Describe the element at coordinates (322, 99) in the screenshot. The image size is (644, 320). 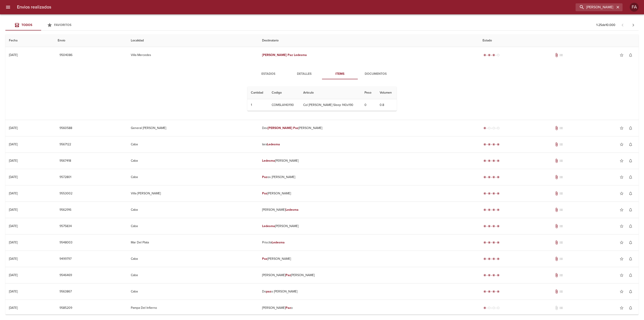
I see `table: Tabla de Items` at that location.